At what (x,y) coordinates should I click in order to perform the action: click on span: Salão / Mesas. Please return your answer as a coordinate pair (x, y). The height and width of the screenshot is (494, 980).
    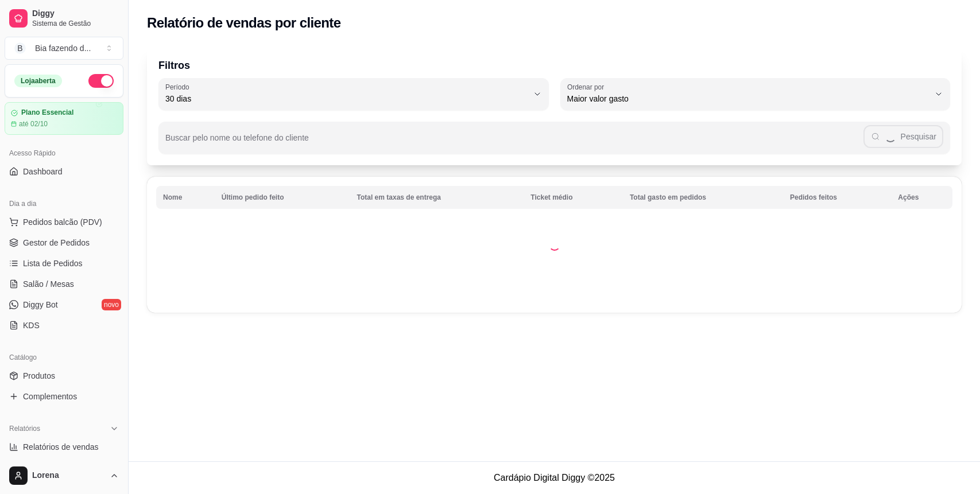
    Looking at the image, I should click on (49, 284).